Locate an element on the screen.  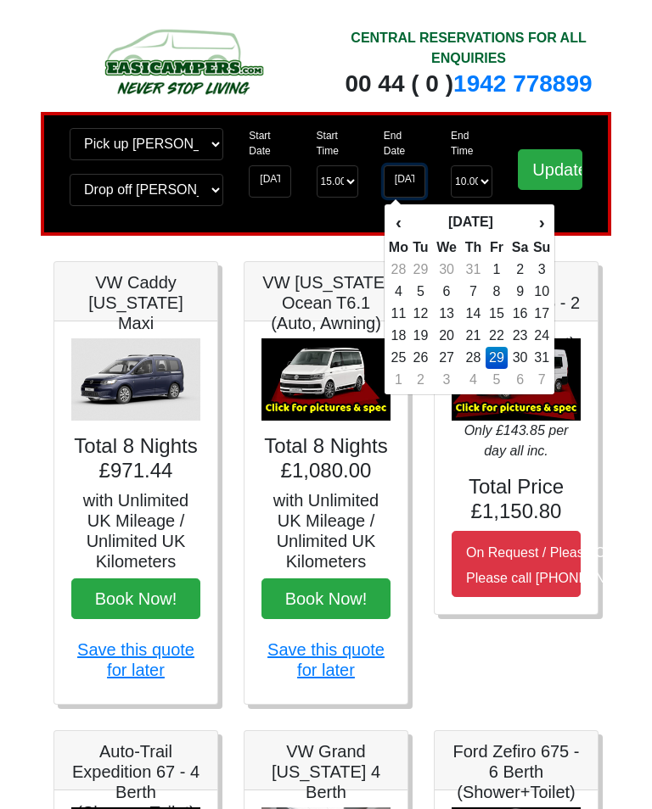
h4: Total Price £1,150.80 is located at coordinates (516, 500).